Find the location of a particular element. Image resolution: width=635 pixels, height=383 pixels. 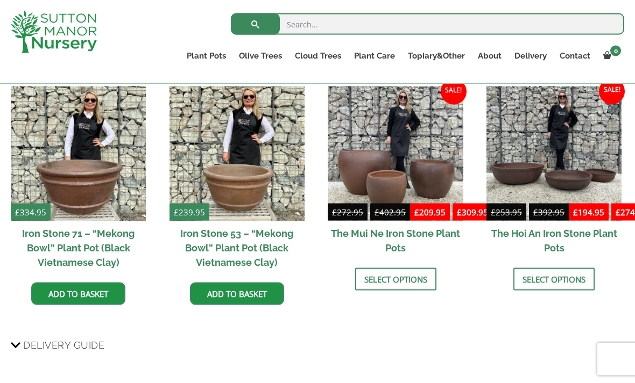

h2: Iron Stone 71 – “Mekong Bowl” Plant Pot (Black Vietnamese Clay) is located at coordinates (78, 248).